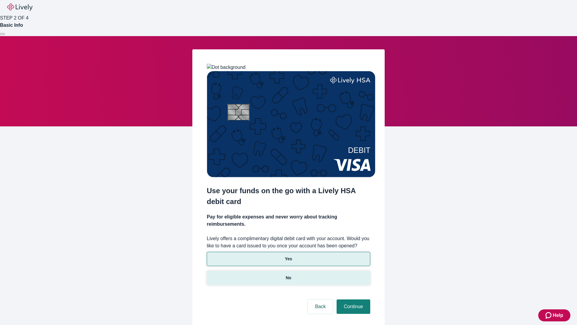 This screenshot has height=325, width=577. Describe the element at coordinates (226, 67) in the screenshot. I see `img: Dot background` at that location.